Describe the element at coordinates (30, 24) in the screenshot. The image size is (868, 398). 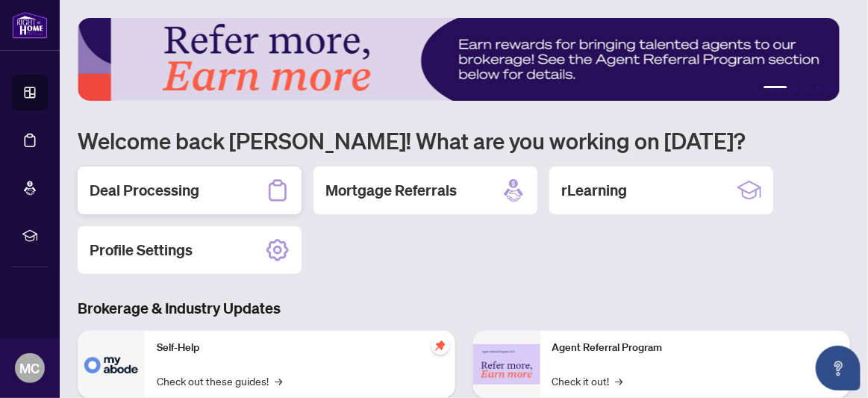
I see `img: logo` at that location.